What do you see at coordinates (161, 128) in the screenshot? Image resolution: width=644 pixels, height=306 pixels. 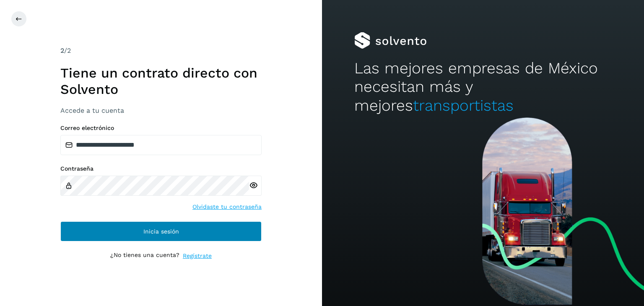 I see `label: Correo electrónico` at bounding box center [161, 128].